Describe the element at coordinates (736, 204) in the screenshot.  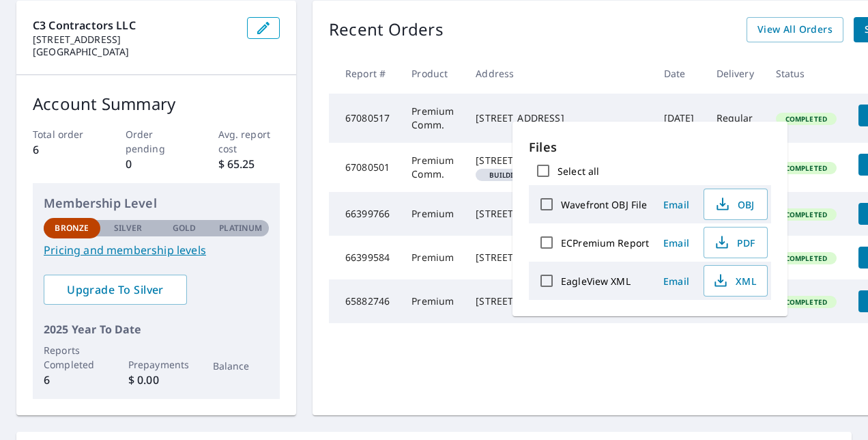
I see `button: OBJ` at that location.